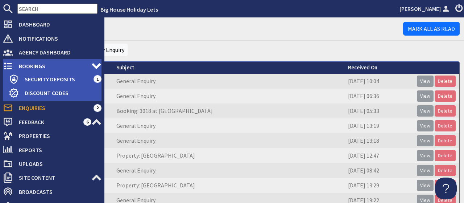 This screenshot has width=464, height=203. I want to click on span: Broadcasts, so click(57, 191).